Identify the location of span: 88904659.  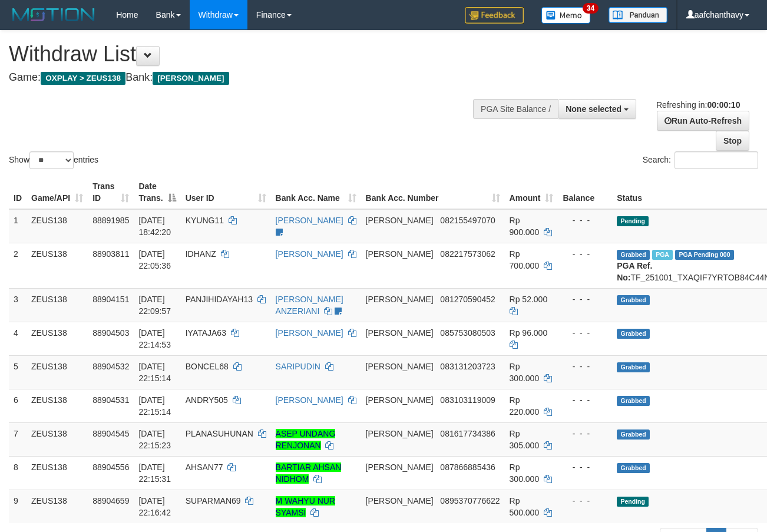
(111, 500).